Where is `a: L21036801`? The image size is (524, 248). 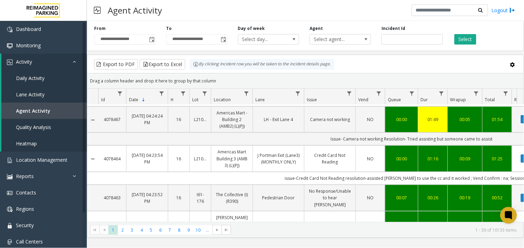
a: L21036801 is located at coordinates (200, 119).